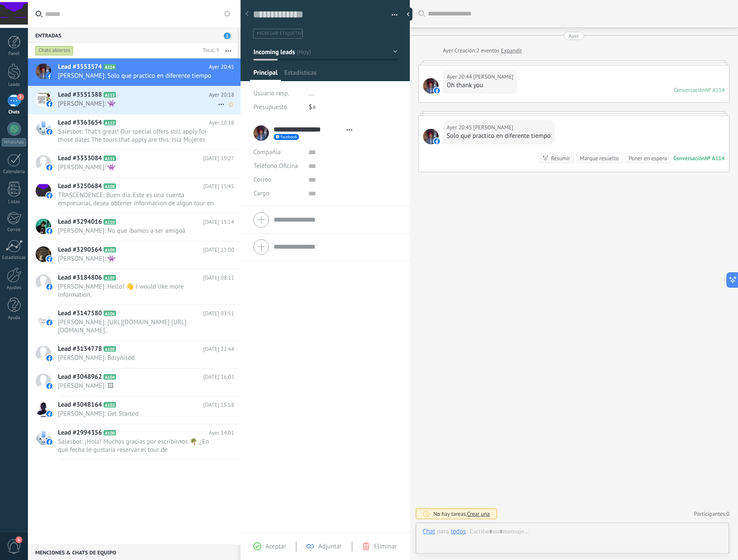 This screenshot has width=738, height=560. What do you see at coordinates (221, 95) in the screenshot?
I see `span: Ayer 20:18` at bounding box center [221, 95].